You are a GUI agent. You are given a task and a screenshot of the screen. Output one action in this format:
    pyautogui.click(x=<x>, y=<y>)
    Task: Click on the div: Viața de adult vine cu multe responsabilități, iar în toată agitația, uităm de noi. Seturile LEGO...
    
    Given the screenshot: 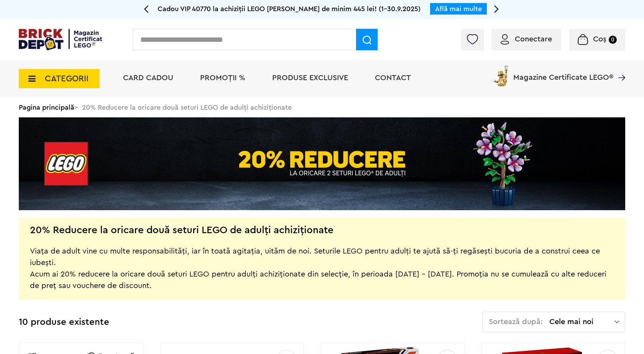 What is the action you would take?
    pyautogui.click(x=322, y=263)
    